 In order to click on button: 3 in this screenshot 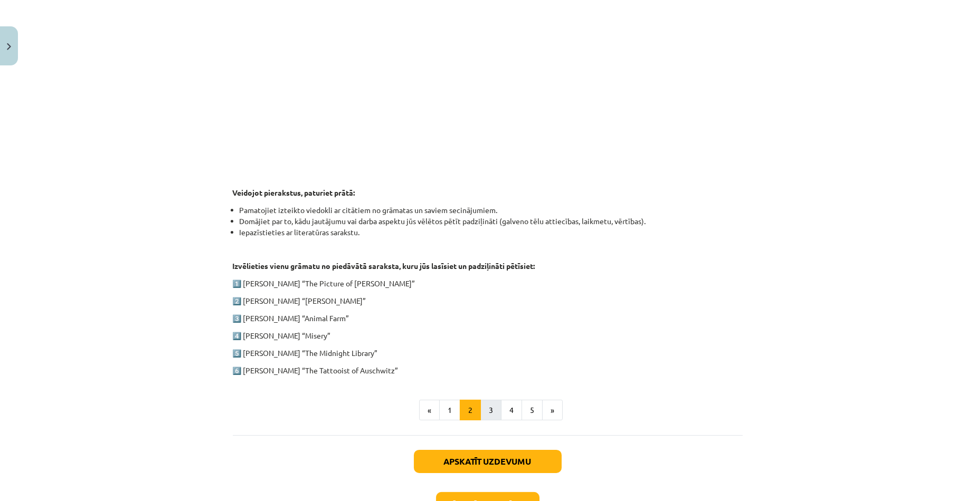, I will do `click(491, 411)`.